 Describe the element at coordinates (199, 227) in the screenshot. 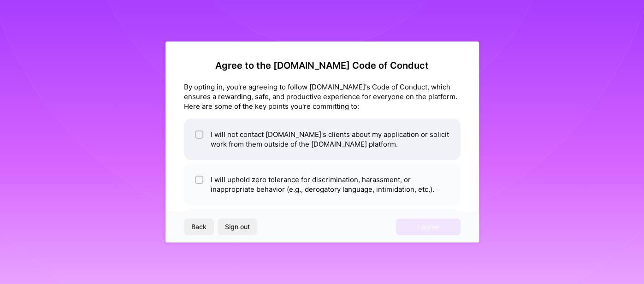

I see `span: Back` at that location.